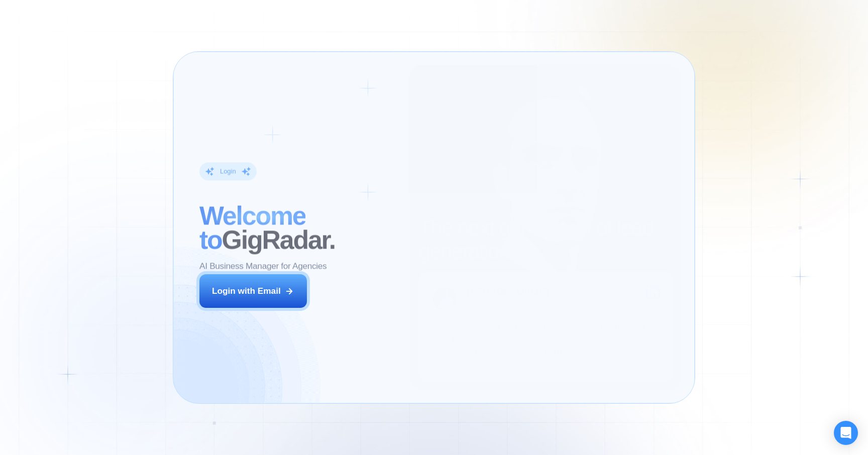 The width and height of the screenshot is (868, 455). What do you see at coordinates (252, 227) in the screenshot?
I see `span: Welcome to` at bounding box center [252, 227].